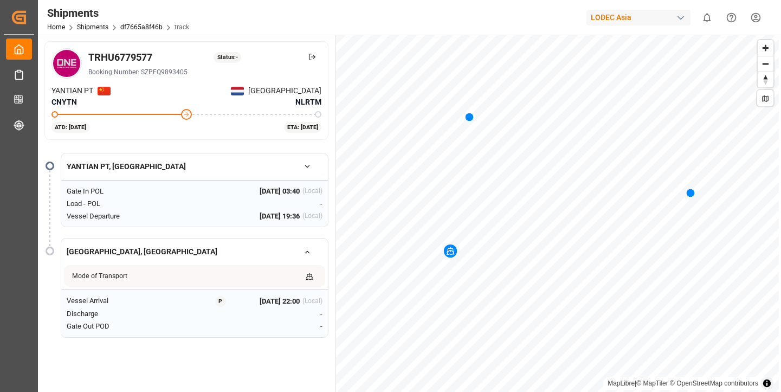 This screenshot has height=392, width=781. I want to click on button: Zoom out, so click(765, 63).